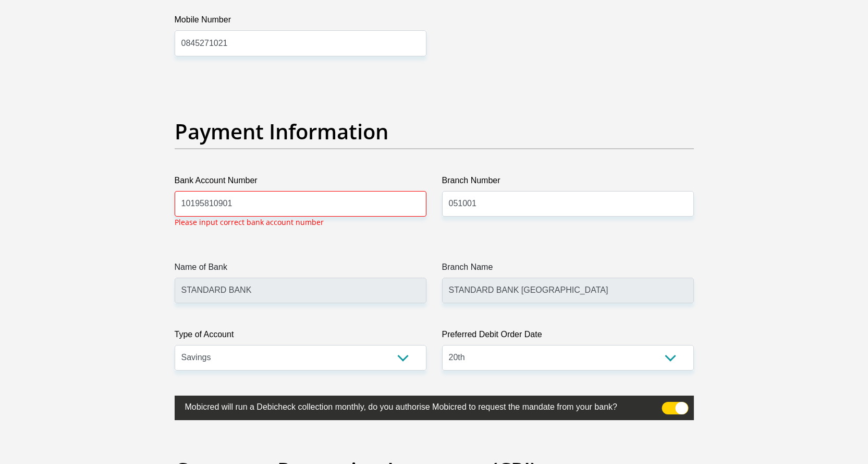 The height and width of the screenshot is (464, 868). Describe the element at coordinates (568, 290) in the screenshot. I see `input: Branch Name` at that location.